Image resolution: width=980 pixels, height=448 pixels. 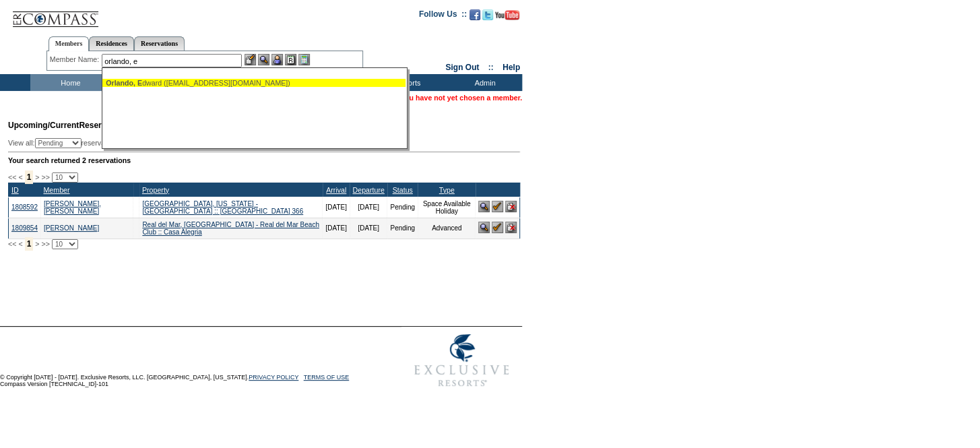 I want to click on img: Subscribe to our YouTube Channel, so click(x=507, y=15).